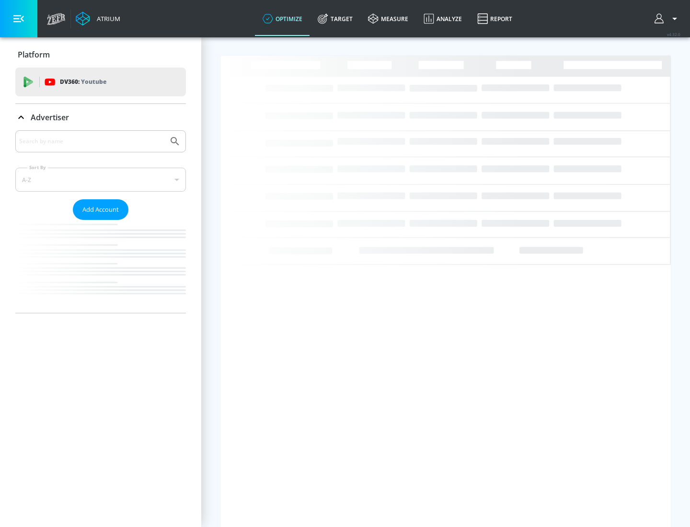 This screenshot has width=690, height=527. Describe the element at coordinates (335, 19) in the screenshot. I see `a: Target` at that location.